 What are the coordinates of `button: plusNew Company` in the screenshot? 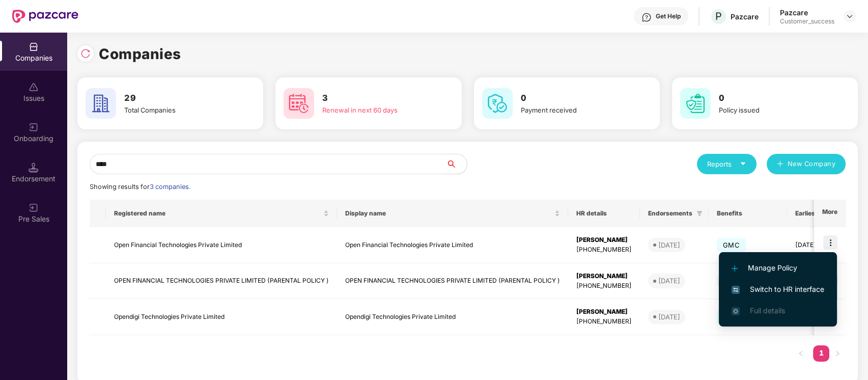 It's located at (806, 164).